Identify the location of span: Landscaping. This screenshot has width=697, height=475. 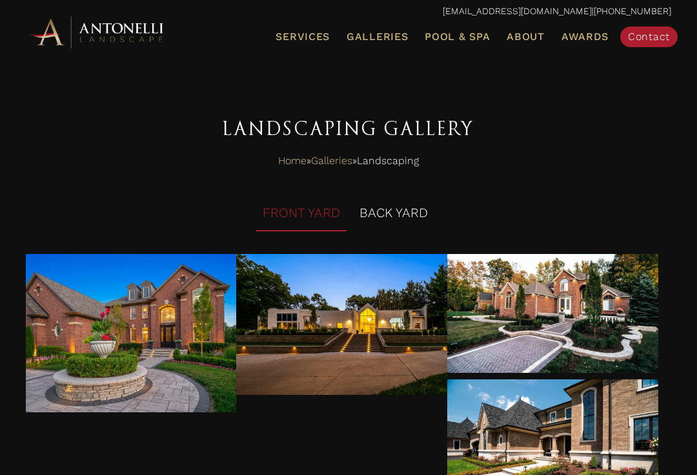
(388, 161).